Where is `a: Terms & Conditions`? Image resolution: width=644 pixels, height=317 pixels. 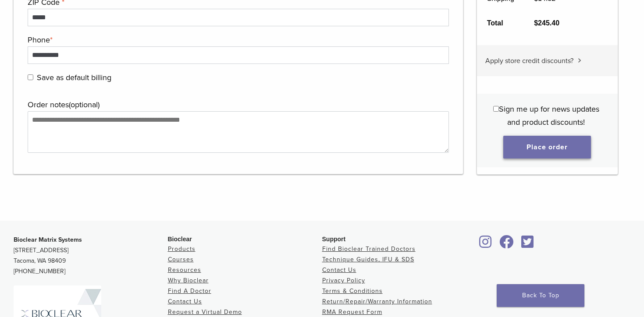 a: Terms & Conditions is located at coordinates (353, 291).